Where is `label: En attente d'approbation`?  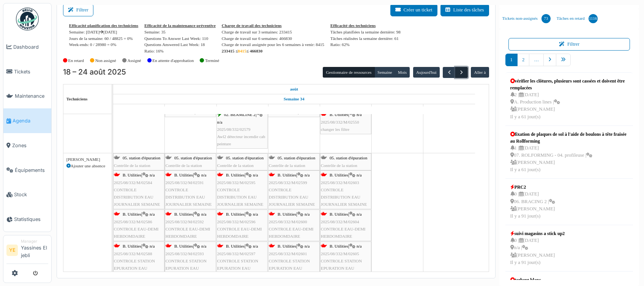 label: En attente d'approbation is located at coordinates (173, 60).